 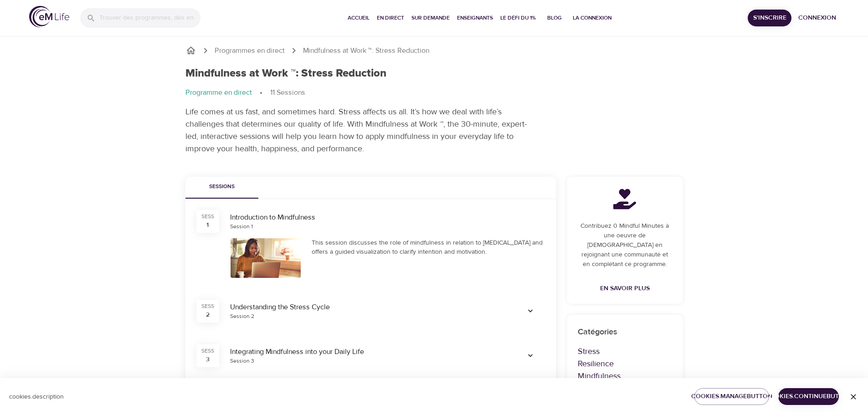 I want to click on img: logo, so click(x=49, y=17).